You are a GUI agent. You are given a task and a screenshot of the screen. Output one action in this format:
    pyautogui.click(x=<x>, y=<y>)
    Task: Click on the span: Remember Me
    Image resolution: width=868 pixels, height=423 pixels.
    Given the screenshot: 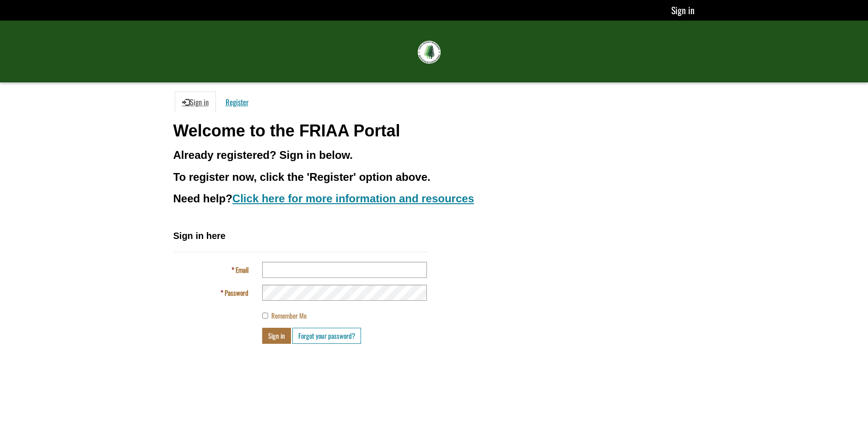 What is the action you would take?
    pyautogui.click(x=289, y=315)
    